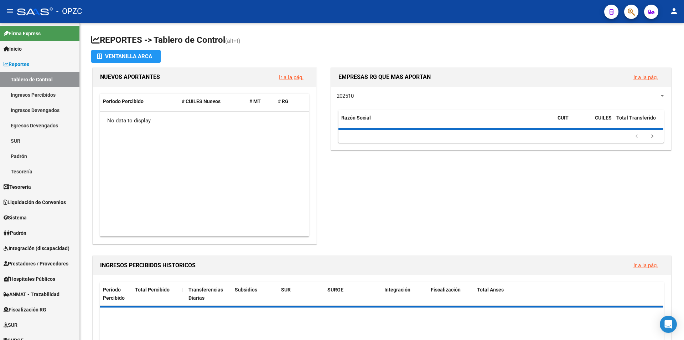  I want to click on span: Prestadores / Proveedores, so click(36, 263).